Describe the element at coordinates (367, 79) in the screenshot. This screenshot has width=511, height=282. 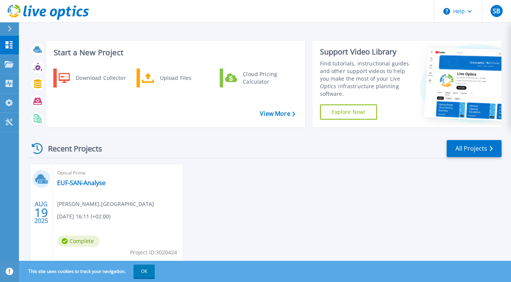
I see `div: Find tutorials, instructional guides and other support videos to help you make the most of your L...` at that location.